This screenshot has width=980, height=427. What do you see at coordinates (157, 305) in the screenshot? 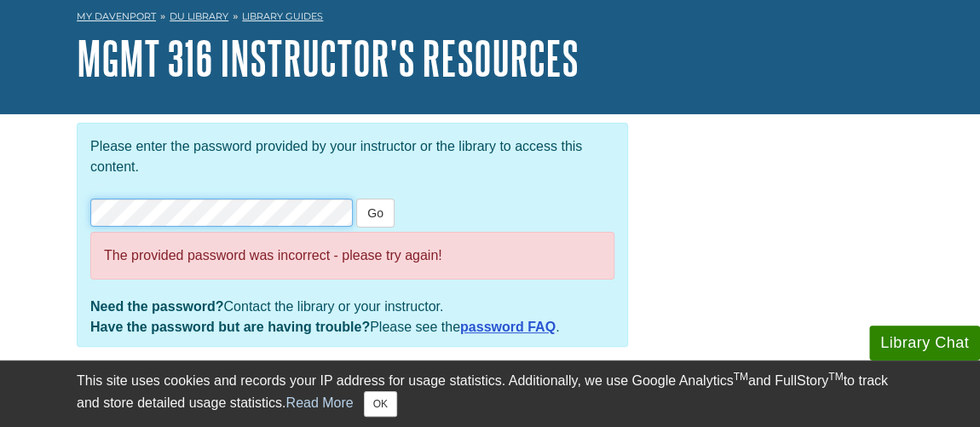
I see `strong: Need the password?` at bounding box center [157, 305].